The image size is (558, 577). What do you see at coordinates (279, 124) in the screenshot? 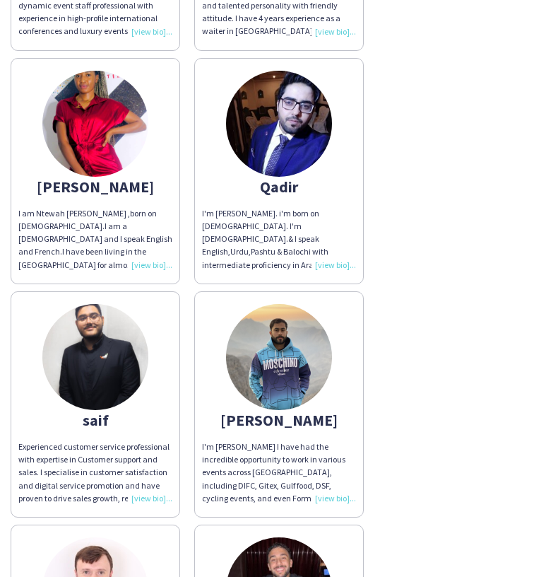
I see `img: thumb-659bc02f10a9a.jpg` at bounding box center [279, 124].